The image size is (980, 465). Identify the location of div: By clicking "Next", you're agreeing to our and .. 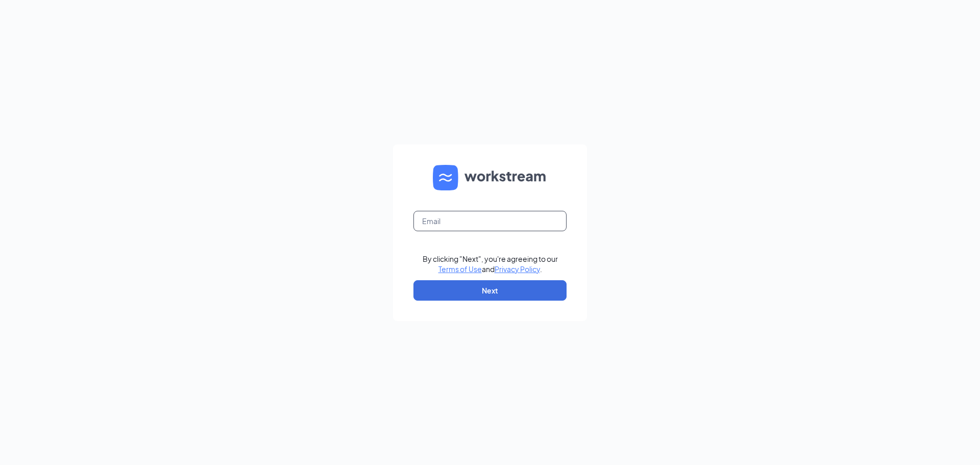
(490, 263).